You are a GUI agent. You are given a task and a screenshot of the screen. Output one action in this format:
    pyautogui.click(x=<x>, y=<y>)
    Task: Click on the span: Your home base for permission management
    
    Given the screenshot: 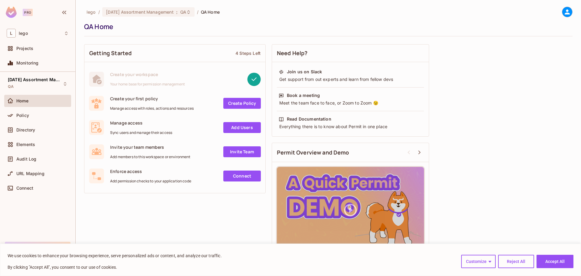 What is the action you would take?
    pyautogui.click(x=147, y=84)
    